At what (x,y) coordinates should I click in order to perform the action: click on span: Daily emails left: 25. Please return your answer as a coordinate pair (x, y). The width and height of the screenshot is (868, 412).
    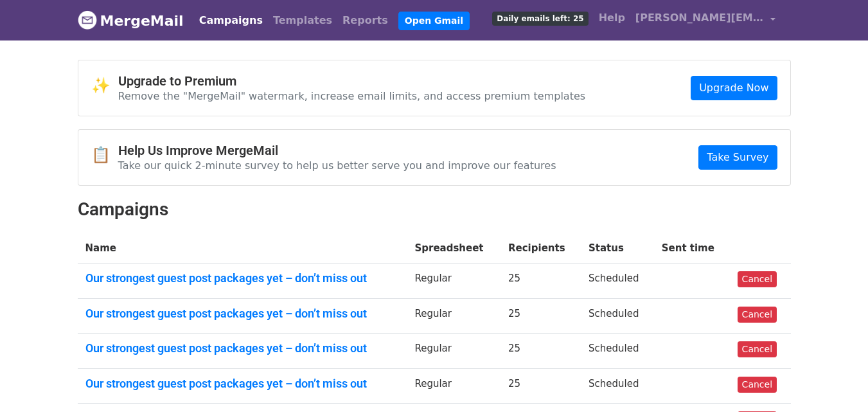
    Looking at the image, I should click on (539, 19).